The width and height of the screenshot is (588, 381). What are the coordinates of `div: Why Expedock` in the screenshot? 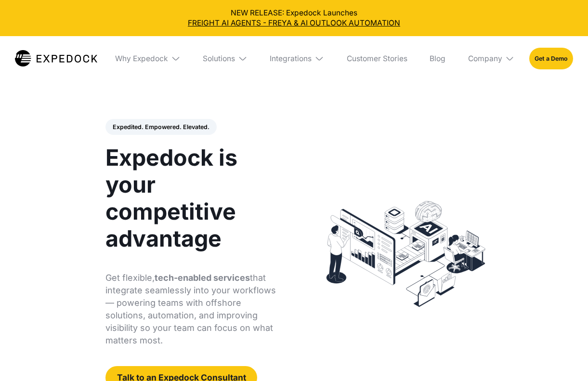 It's located at (141, 58).